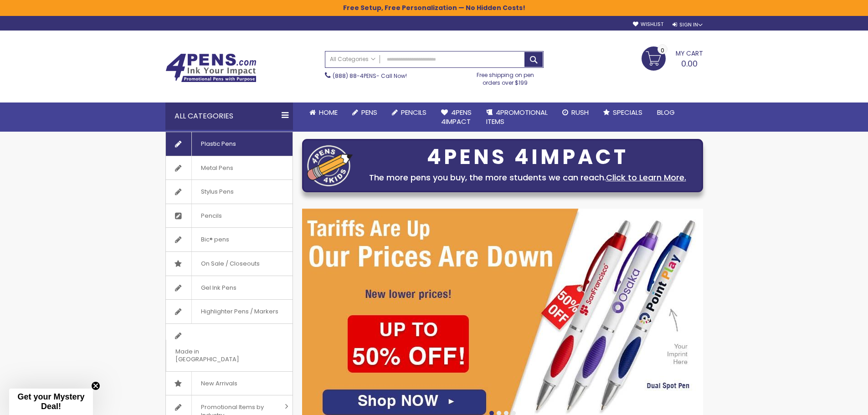  I want to click on span: Stylus Pens, so click(217, 192).